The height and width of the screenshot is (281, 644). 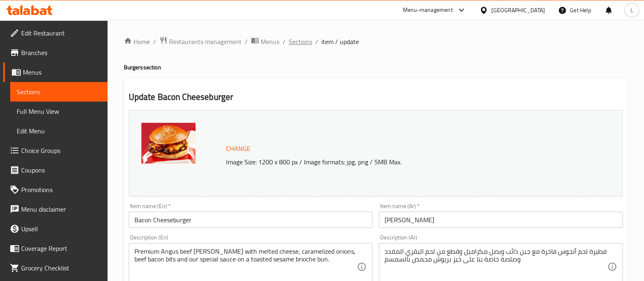 I want to click on a: Promotions, so click(x=55, y=190).